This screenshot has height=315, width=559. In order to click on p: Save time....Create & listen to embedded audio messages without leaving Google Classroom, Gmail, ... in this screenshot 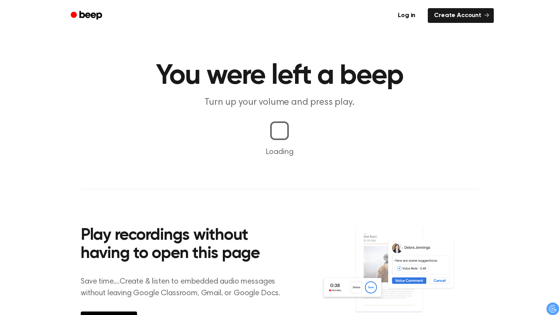, I will do `click(185, 287)`.